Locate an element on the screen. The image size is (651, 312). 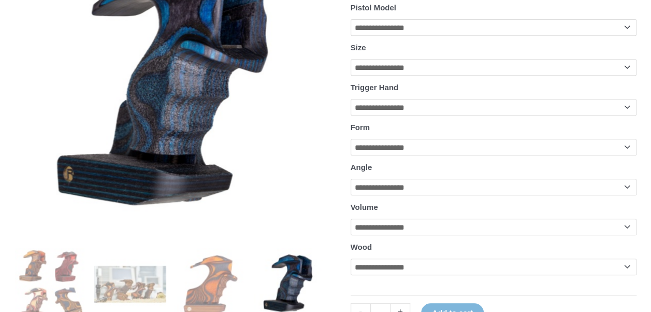
label: Size is located at coordinates (358, 47).